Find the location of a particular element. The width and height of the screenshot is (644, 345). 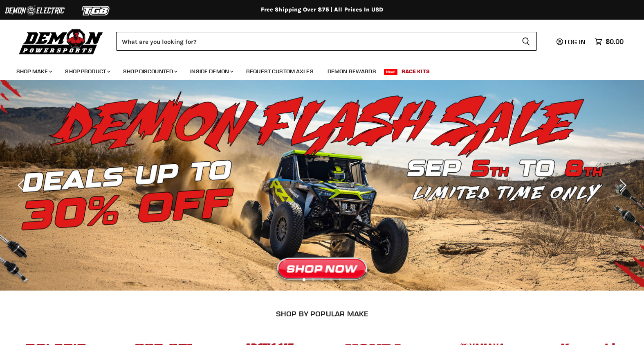

span: New! is located at coordinates (391, 72).